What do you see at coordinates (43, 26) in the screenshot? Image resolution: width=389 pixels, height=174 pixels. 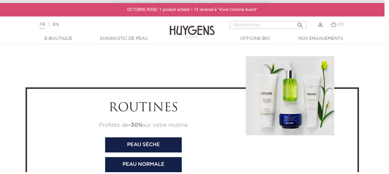 I see `a: FR` at bounding box center [43, 26].